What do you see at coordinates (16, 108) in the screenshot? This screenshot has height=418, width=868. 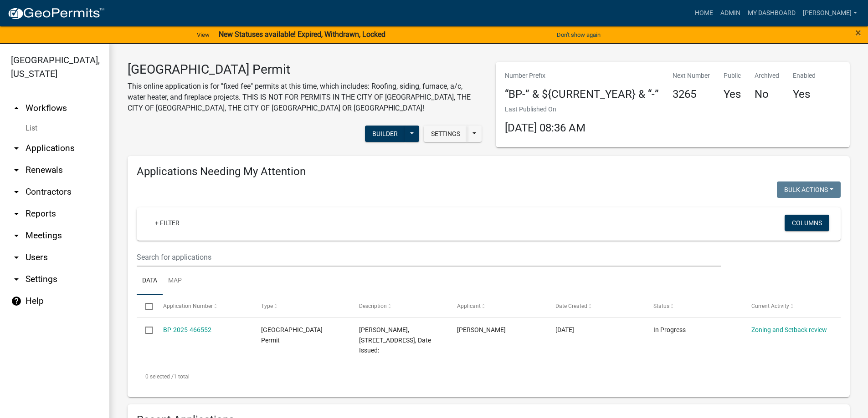 I see `i: arrow_drop_up` at bounding box center [16, 108].